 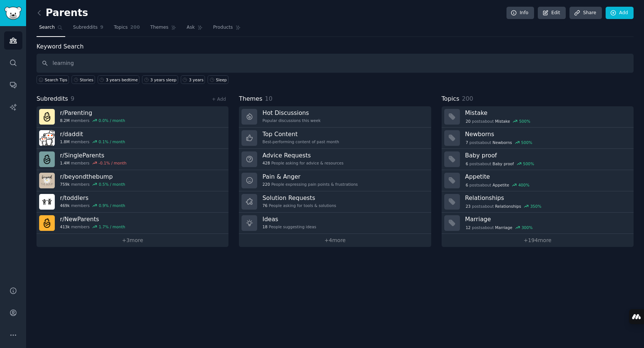 I want to click on div: People asking for tools & solutions, so click(x=299, y=205).